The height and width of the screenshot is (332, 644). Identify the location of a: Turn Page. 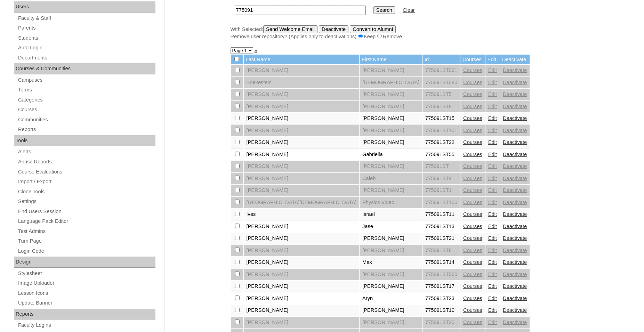
(86, 241).